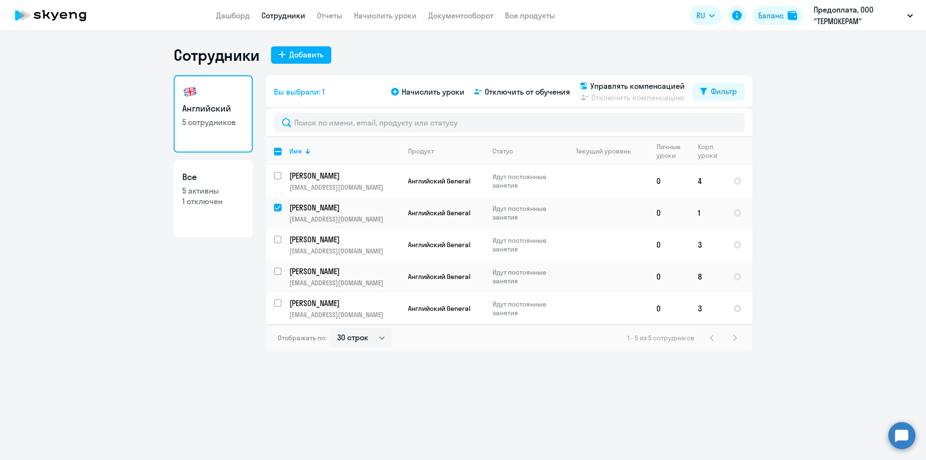 The width and height of the screenshot is (926, 460). Describe the element at coordinates (213, 199) in the screenshot. I see `a: Все5 активны1 отключен` at that location.